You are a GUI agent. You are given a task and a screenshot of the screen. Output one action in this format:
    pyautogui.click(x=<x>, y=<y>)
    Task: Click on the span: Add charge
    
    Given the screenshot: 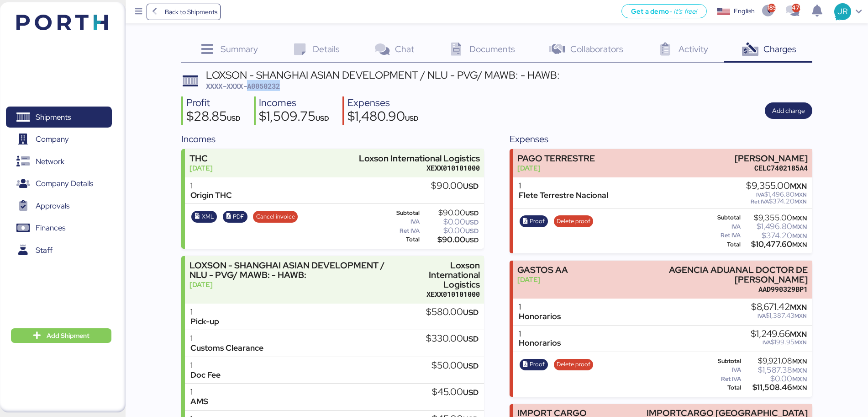 What is the action you would take?
    pyautogui.click(x=789, y=110)
    